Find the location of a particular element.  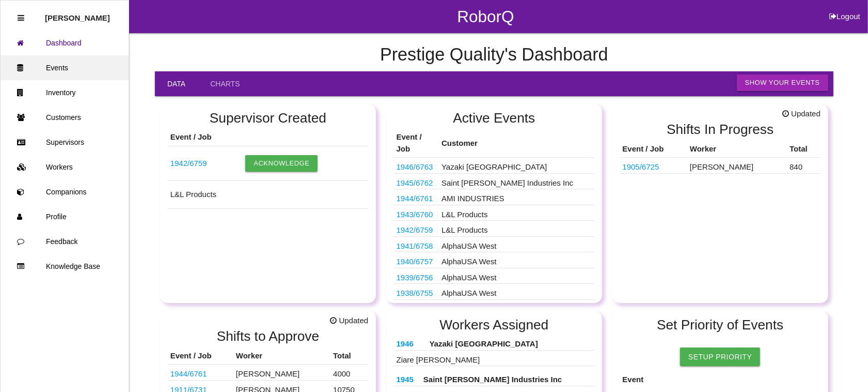

a: 1905/6725 is located at coordinates (641, 166).